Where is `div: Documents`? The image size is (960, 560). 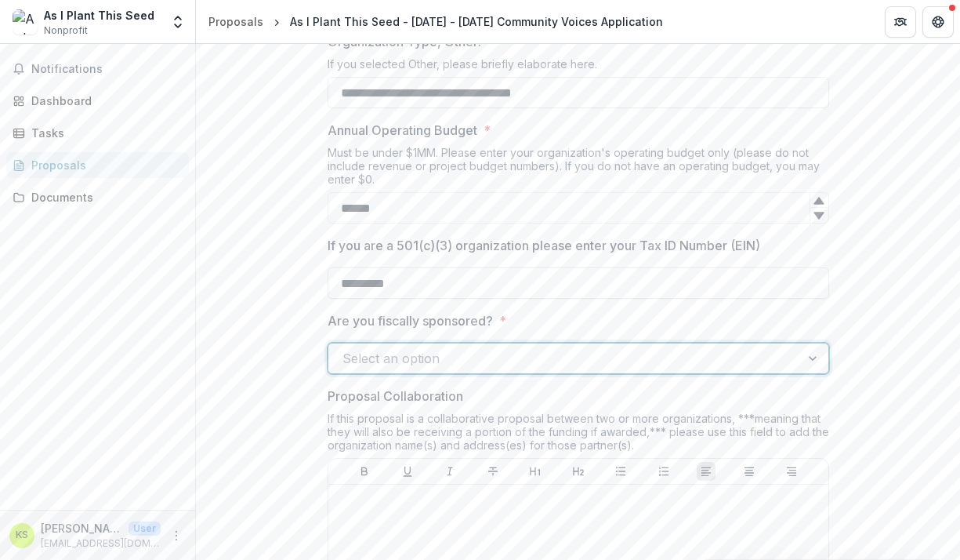
div: Documents is located at coordinates (104, 196).